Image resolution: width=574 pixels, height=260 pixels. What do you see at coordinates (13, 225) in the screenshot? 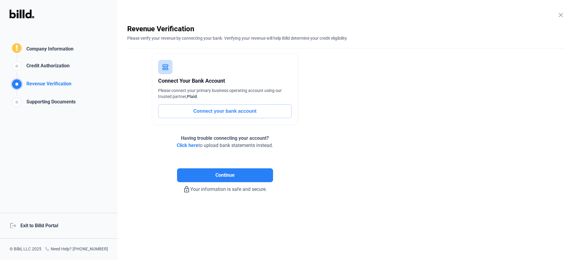
I see `mat-icon: logout` at bounding box center [13, 225].